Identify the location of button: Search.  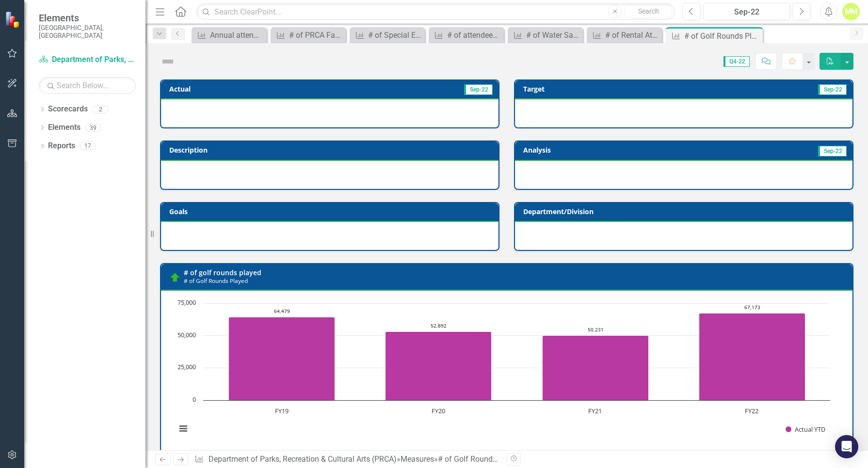
(648, 12).